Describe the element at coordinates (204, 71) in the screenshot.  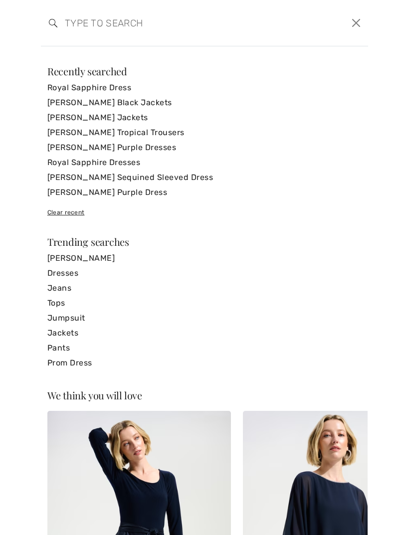
I see `div: Recently searched` at that location.